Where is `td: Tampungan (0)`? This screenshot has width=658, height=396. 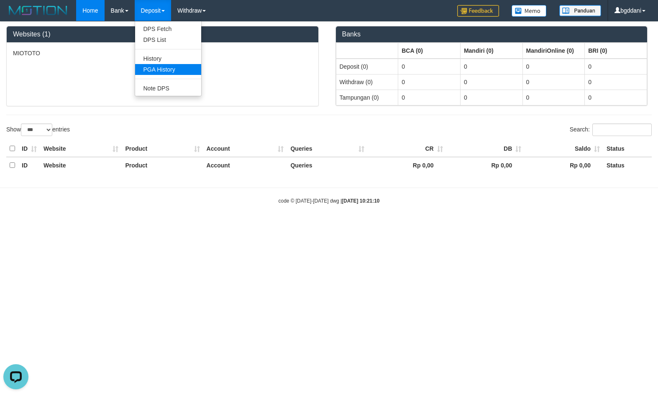 td: Tampungan (0) is located at coordinates (367, 97).